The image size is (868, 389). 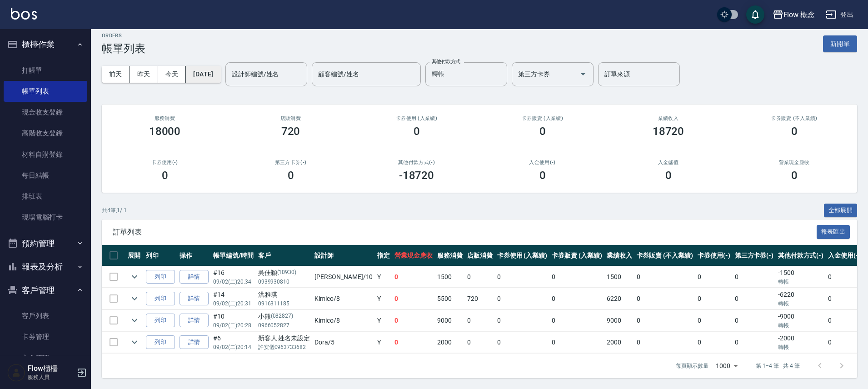 What do you see at coordinates (284, 303) in the screenshot?
I see `p: 0916311185` at bounding box center [284, 303].